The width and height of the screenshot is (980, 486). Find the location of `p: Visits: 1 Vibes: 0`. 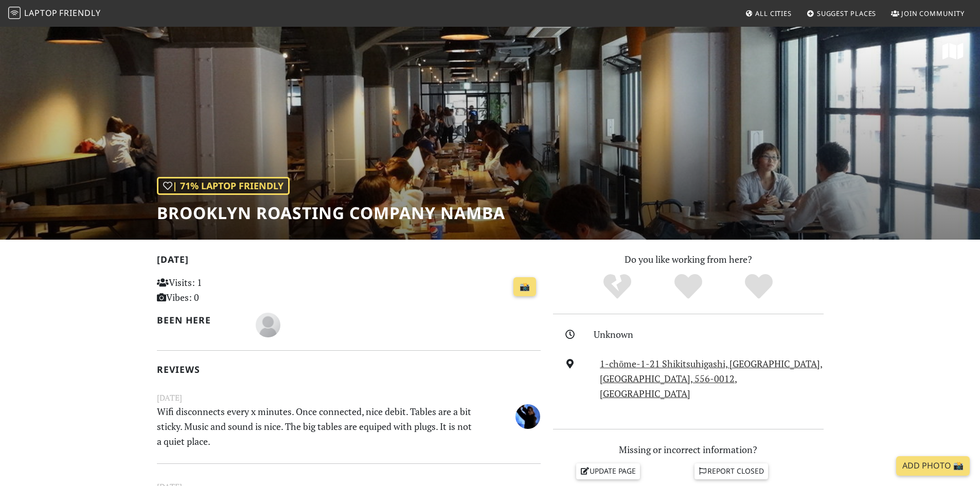

p: Visits: 1 Vibes: 0 is located at coordinates (216, 290).